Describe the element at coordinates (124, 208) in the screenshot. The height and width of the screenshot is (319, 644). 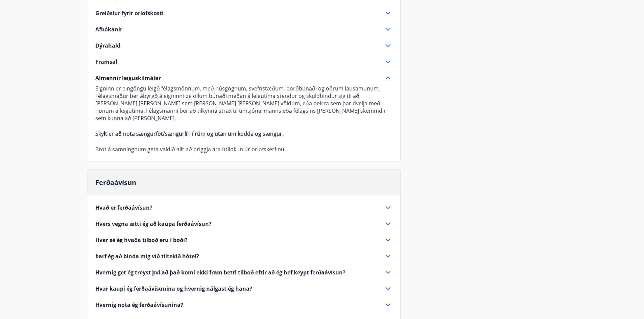
I see `span: Hvað er ferðaávísun?` at that location.